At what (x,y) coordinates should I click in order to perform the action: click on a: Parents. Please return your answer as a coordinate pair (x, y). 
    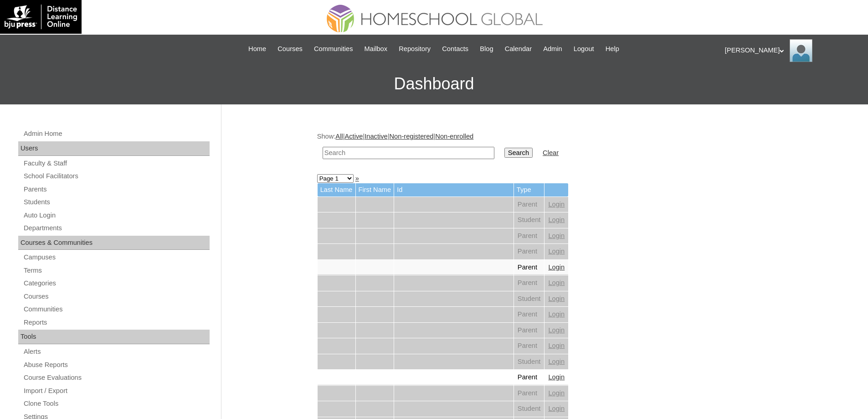
    Looking at the image, I should click on (116, 189).